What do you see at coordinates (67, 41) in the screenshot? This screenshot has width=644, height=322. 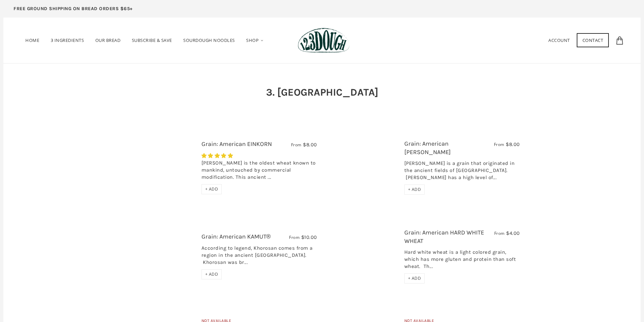 I see `span: 3 Ingredients` at bounding box center [67, 41].